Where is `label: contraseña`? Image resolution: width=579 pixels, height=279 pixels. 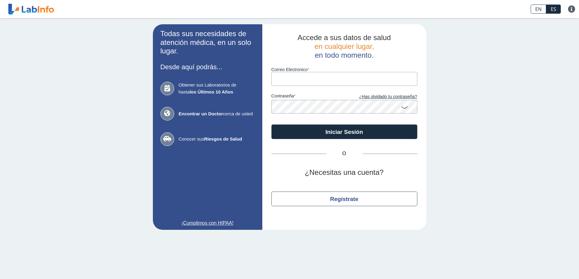
label: contraseña is located at coordinates (308, 97).